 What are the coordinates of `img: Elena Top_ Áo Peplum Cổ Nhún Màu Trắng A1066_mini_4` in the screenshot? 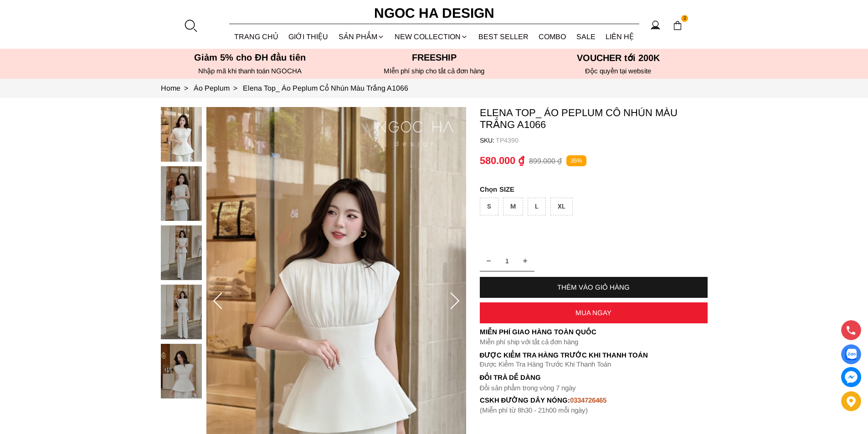 It's located at (182, 371).